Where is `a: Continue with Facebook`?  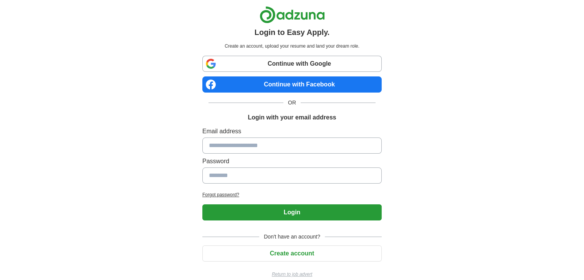 a: Continue with Facebook is located at coordinates (292, 84).